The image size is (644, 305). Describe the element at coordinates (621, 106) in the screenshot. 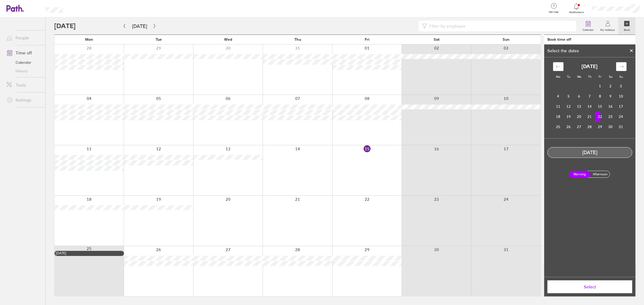

I see `td: Sunday, August 17, 2025` at that location.